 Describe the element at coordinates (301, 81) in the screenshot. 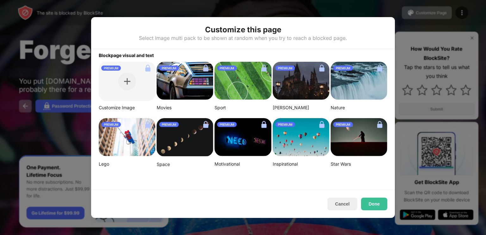

I see `img: aditya-vyas-5qUJfO4NU4o-unsplash-small.png` at that location.